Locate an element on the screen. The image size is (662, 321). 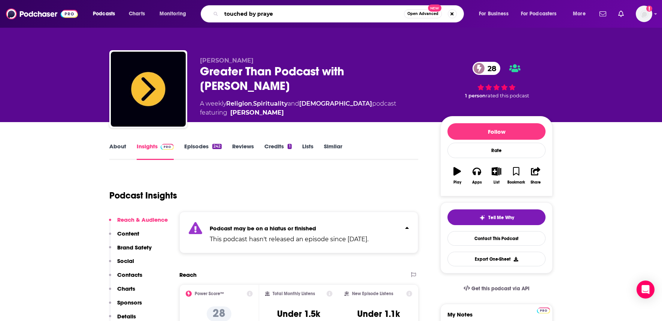
button: Contacts is located at coordinates (125, 278).